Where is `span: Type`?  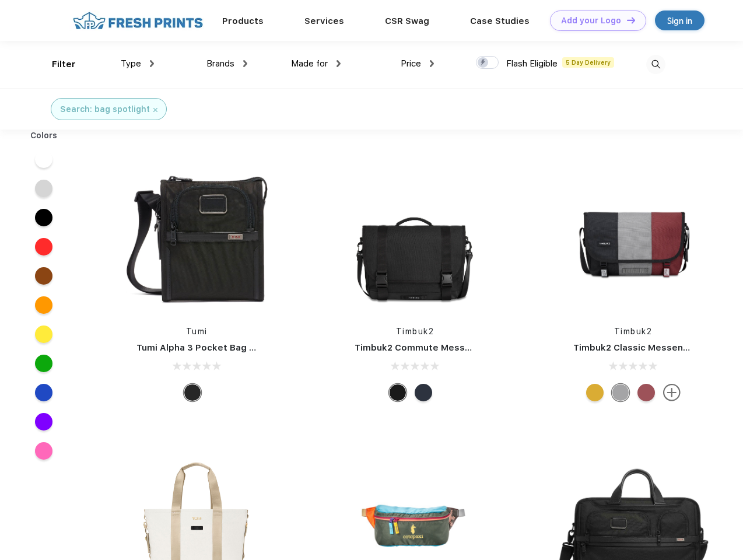 span: Type is located at coordinates (131, 64).